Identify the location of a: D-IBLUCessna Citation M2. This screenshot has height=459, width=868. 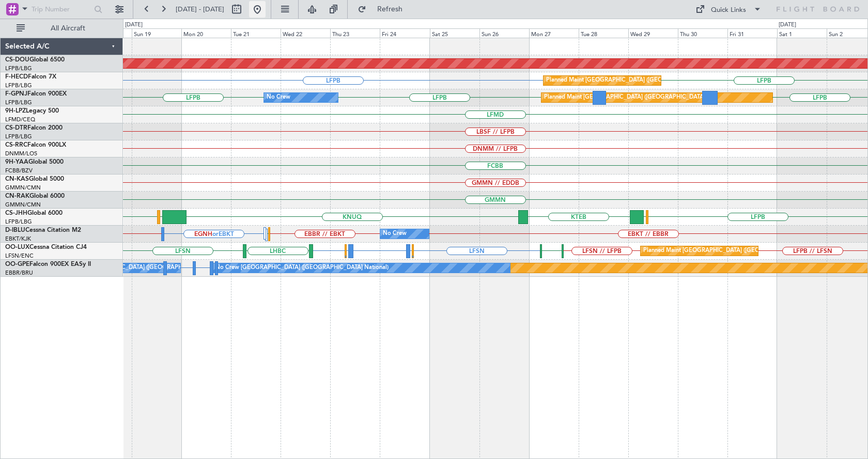
(43, 230).